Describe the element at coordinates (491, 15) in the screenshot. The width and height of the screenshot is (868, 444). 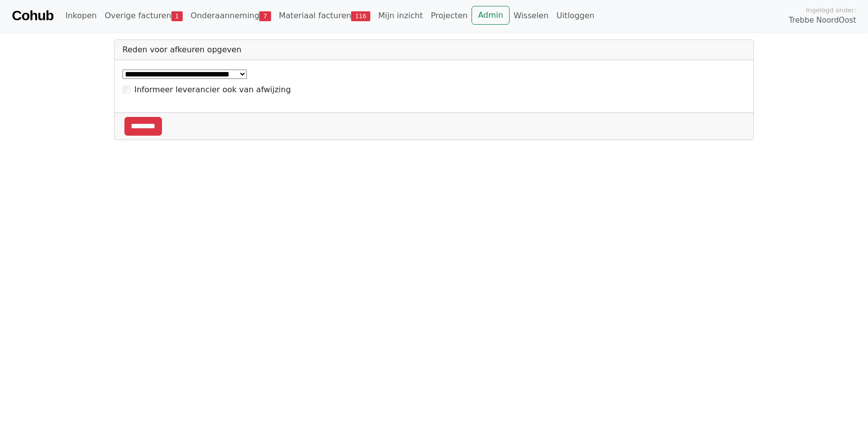
I see `a: Admin` at that location.